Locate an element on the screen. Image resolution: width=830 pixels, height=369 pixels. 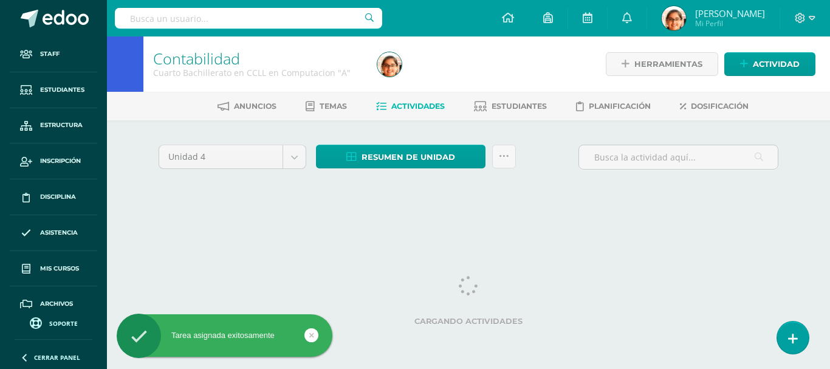
input: Busca la actividad aquí... is located at coordinates (679, 157).